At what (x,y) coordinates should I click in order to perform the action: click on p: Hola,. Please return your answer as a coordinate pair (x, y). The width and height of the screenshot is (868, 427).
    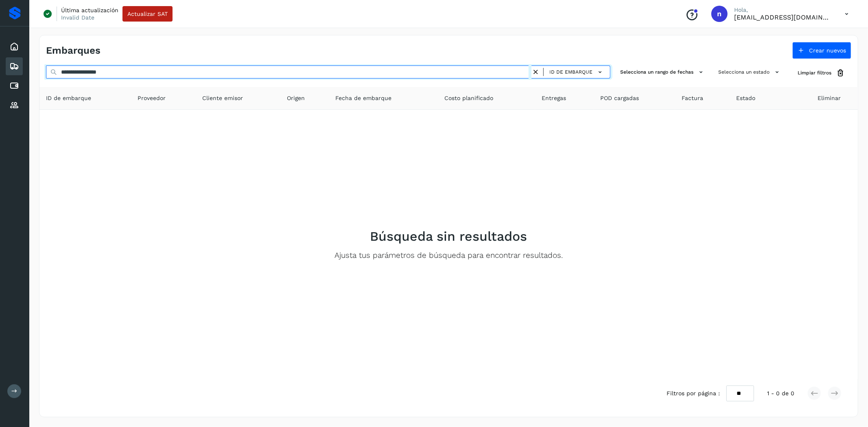
    Looking at the image, I should click on (784, 10).